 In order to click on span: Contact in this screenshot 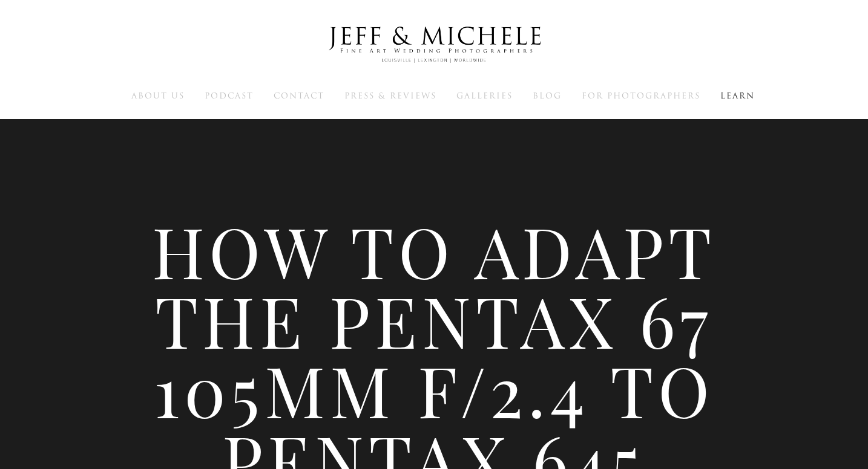, I will do `click(299, 95)`.